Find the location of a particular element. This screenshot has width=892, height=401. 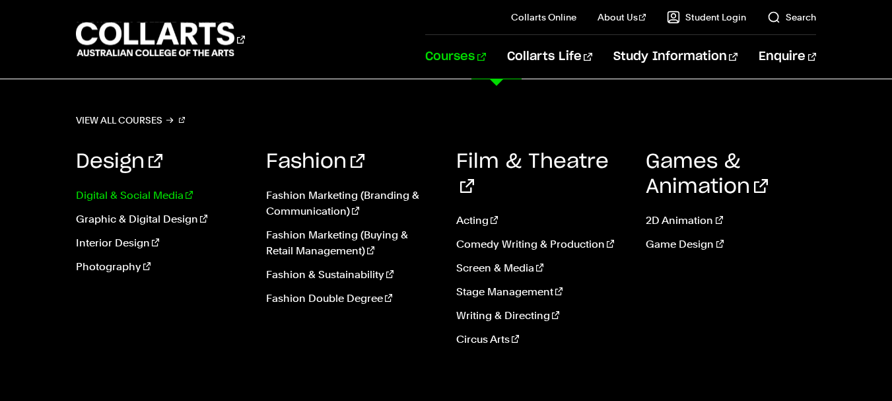

a: Enquire is located at coordinates (787, 57).